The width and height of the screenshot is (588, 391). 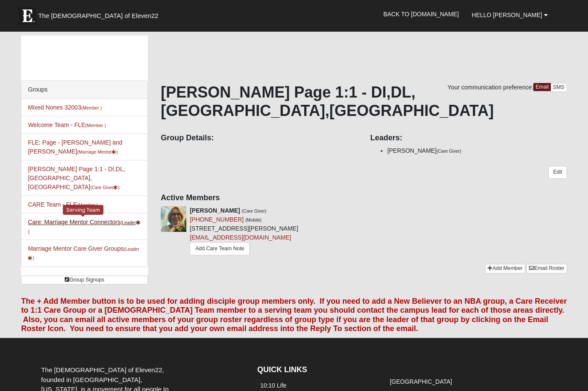 I want to click on small: (Mobile), so click(x=253, y=220).